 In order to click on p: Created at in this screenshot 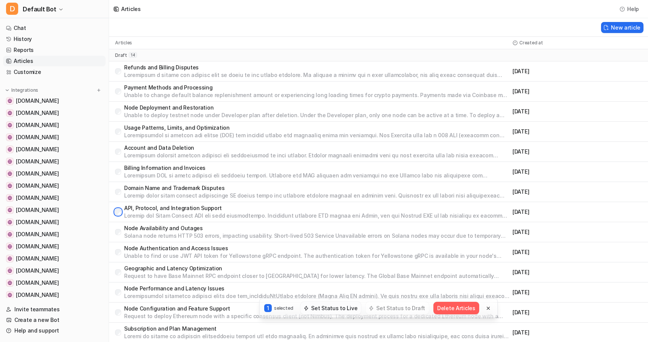, I will do `click(531, 43)`.